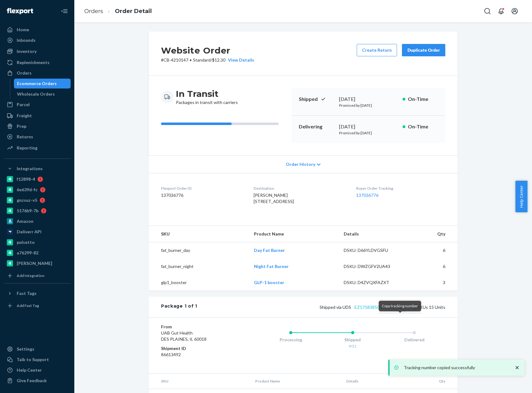 This screenshot has width=532, height=393. I want to click on a: Parcel, so click(37, 104).